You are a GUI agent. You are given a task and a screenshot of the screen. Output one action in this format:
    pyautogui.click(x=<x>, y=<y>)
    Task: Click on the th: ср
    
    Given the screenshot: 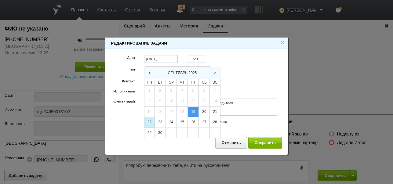 What is the action you would take?
    pyautogui.click(x=171, y=82)
    